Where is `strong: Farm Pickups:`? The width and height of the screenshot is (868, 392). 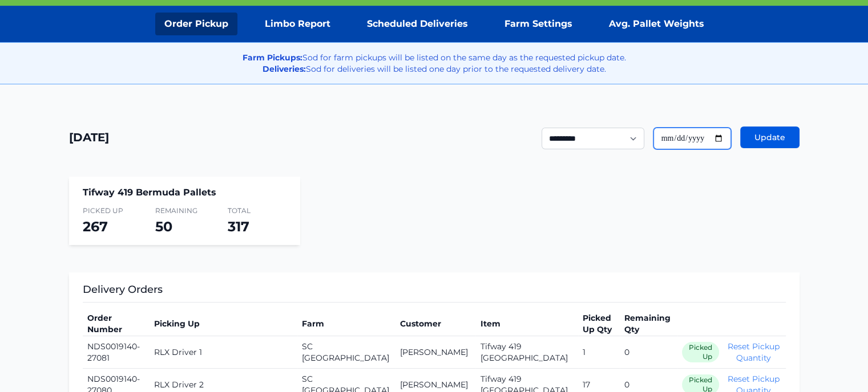 strong: Farm Pickups: is located at coordinates (272, 57).